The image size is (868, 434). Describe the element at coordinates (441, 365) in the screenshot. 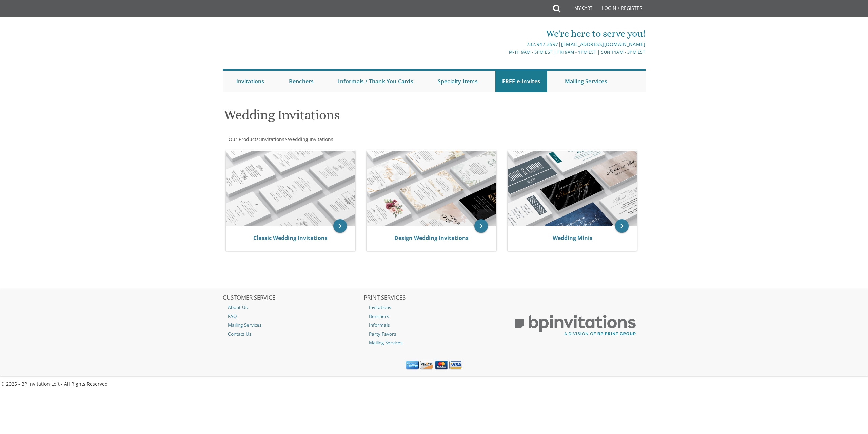

I see `img: MasterCard` at that location.